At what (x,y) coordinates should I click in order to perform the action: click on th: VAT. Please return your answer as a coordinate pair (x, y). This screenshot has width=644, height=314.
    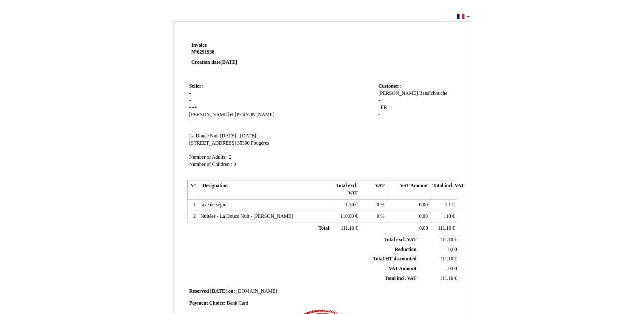
    Looking at the image, I should click on (373, 190).